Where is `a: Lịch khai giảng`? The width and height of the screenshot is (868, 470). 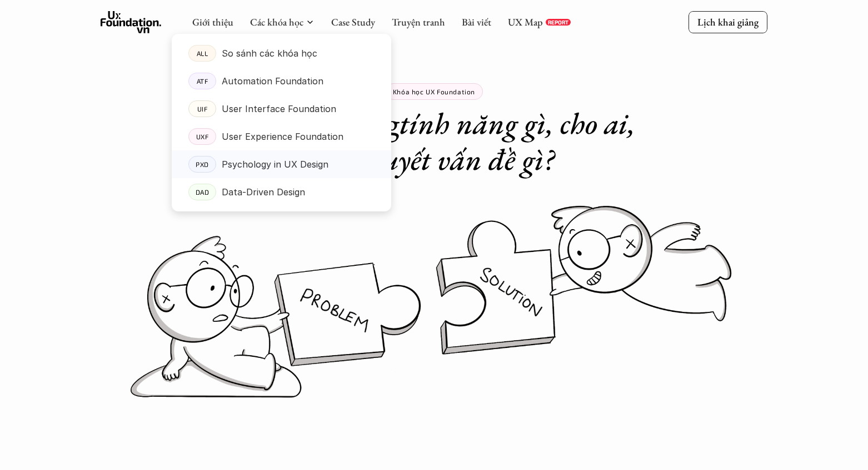
a: Lịch khai giảng is located at coordinates (728, 22).